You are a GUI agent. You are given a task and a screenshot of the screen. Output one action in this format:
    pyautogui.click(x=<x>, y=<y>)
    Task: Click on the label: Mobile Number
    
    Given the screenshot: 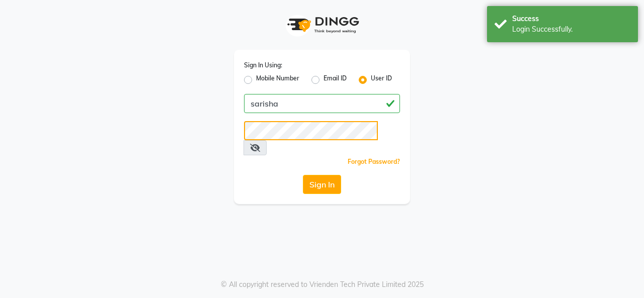 What is the action you would take?
    pyautogui.click(x=278, y=80)
    